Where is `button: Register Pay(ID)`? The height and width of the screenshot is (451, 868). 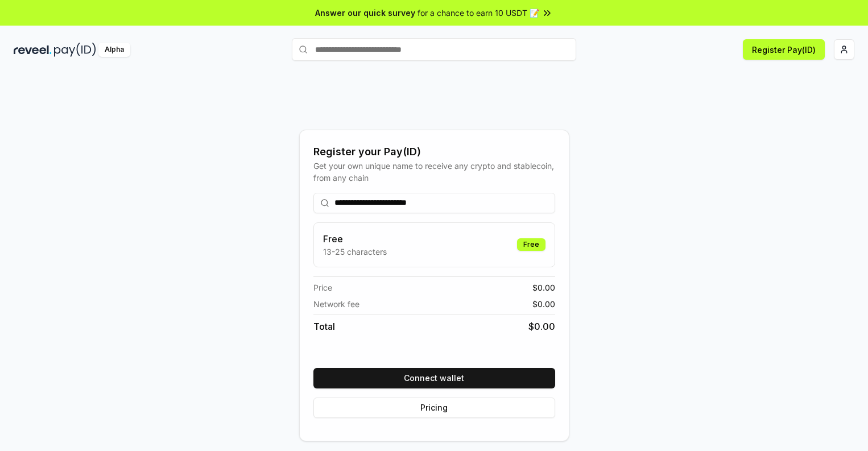 button: Register Pay(ID) is located at coordinates (783, 49).